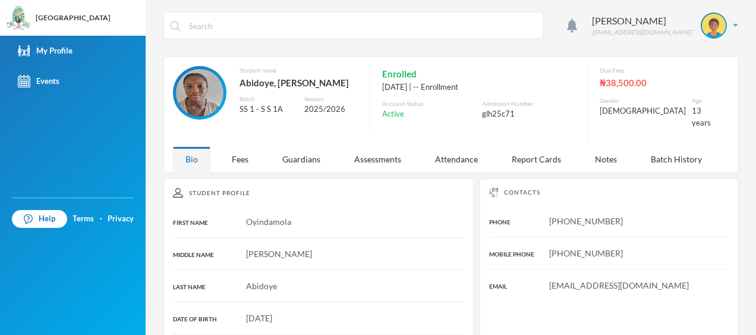  I want to click on div: Events, so click(39, 81).